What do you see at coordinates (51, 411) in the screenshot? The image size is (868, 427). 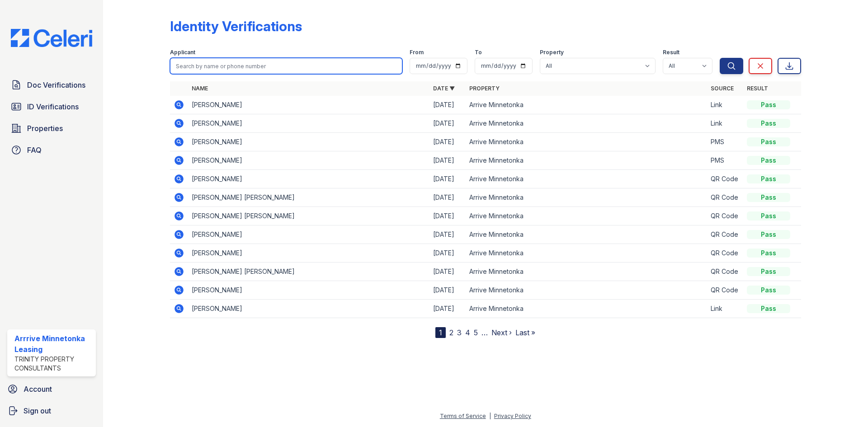 I see `a: Sign out` at bounding box center [51, 411].